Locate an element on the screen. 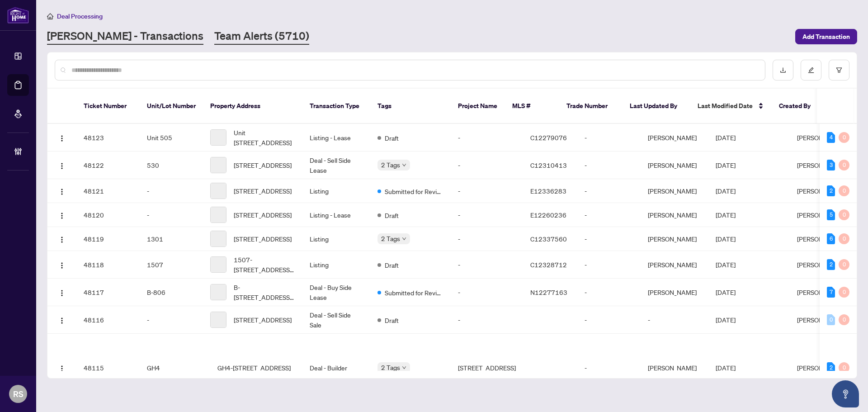 The width and height of the screenshot is (868, 412). span: C12279076 is located at coordinates (549, 137).